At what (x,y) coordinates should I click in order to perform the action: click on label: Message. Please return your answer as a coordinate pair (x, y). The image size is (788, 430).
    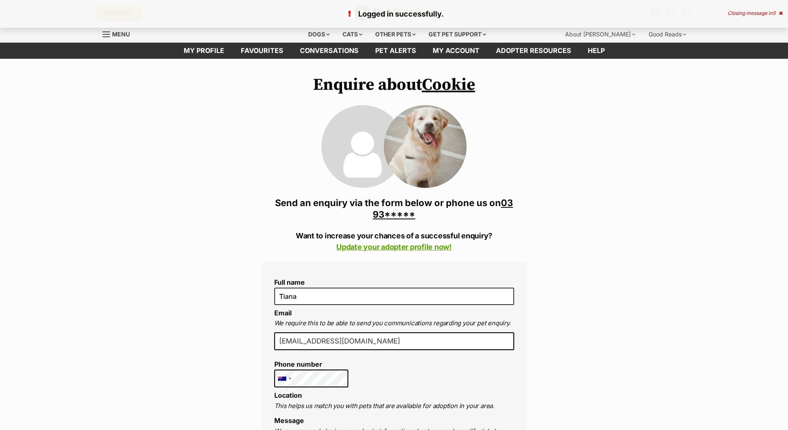
    Looking at the image, I should click on (289, 420).